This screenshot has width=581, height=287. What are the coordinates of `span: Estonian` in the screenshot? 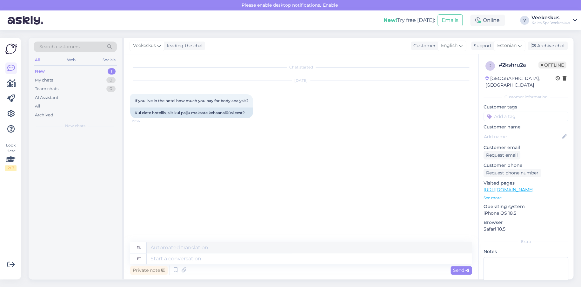 It's located at (507, 46).